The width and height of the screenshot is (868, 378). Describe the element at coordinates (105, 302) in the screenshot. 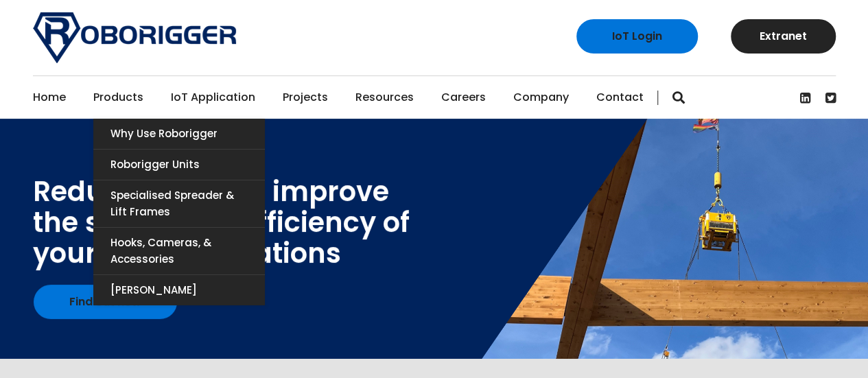

I see `a: Find out how` at that location.